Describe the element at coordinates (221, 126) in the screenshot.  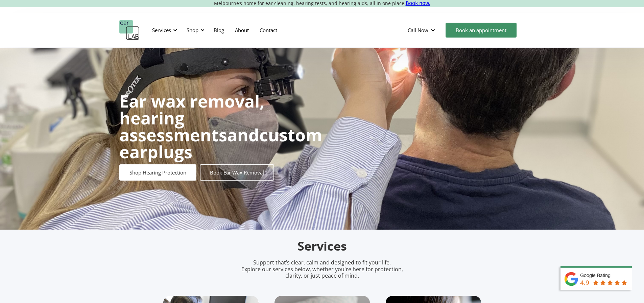
I see `h1: and` at that location.